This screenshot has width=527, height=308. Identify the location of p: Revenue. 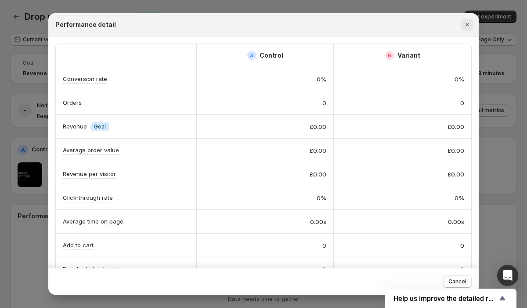
(75, 126).